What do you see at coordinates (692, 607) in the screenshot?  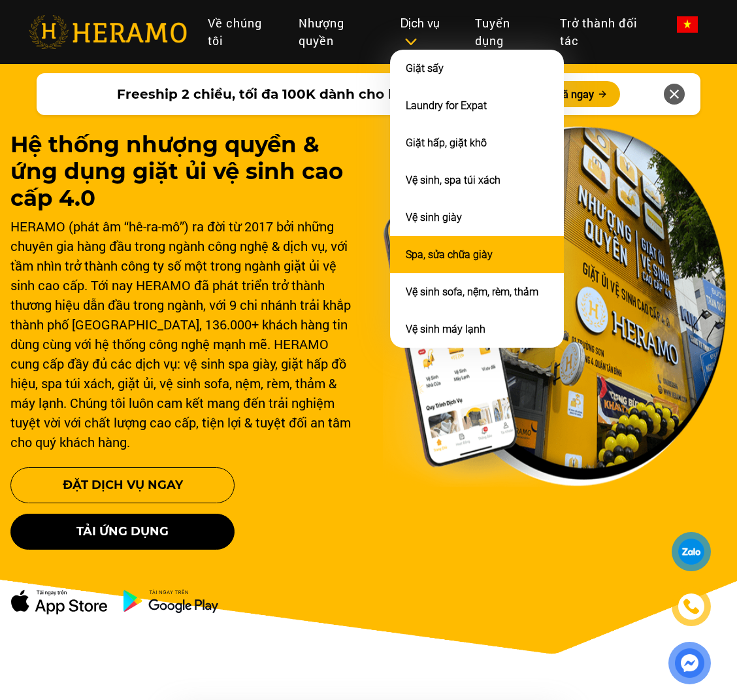 I see `img: phone-icon` at bounding box center [692, 607].